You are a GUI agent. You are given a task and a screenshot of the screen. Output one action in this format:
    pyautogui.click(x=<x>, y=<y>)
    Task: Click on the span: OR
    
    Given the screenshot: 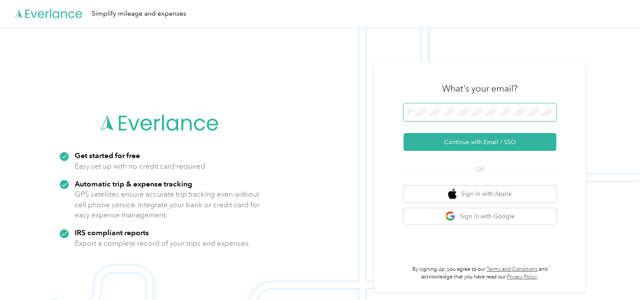 What is the action you would take?
    pyautogui.click(x=479, y=169)
    